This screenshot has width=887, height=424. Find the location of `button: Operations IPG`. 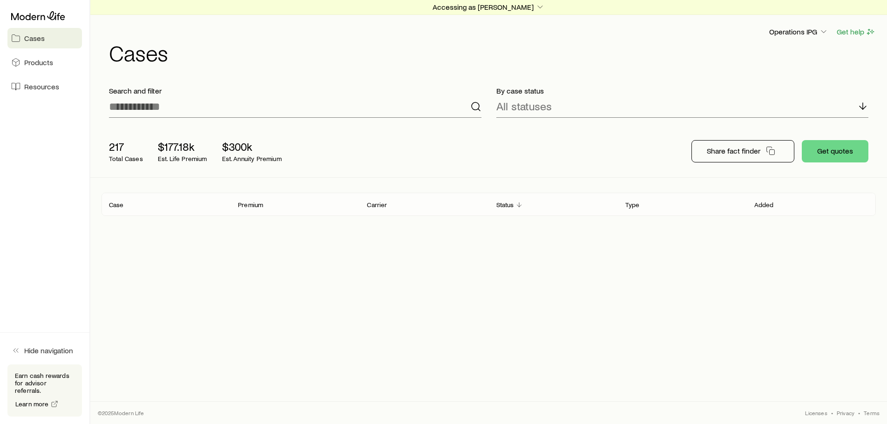

button: Operations IPG is located at coordinates (798, 32).